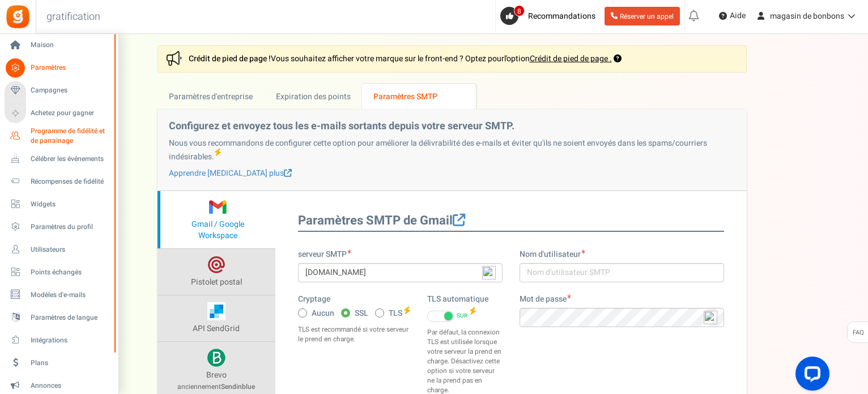 The width and height of the screenshot is (868, 394). I want to click on font: Modèles d'e-mails, so click(58, 295).